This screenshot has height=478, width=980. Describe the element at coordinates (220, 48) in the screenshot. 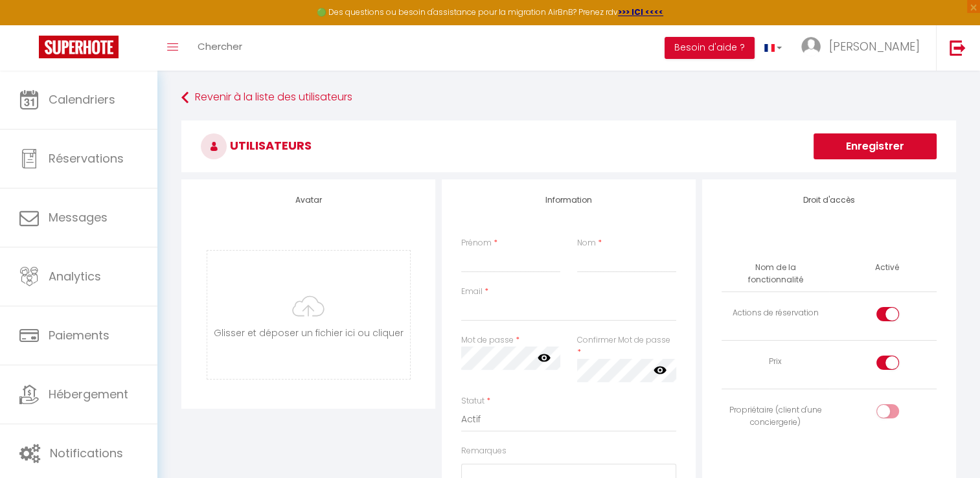

I see `a: Chercher` at that location.